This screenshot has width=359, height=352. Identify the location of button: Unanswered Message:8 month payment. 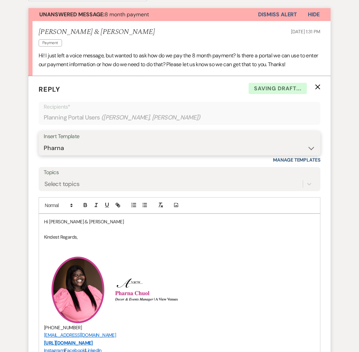
(143, 15).